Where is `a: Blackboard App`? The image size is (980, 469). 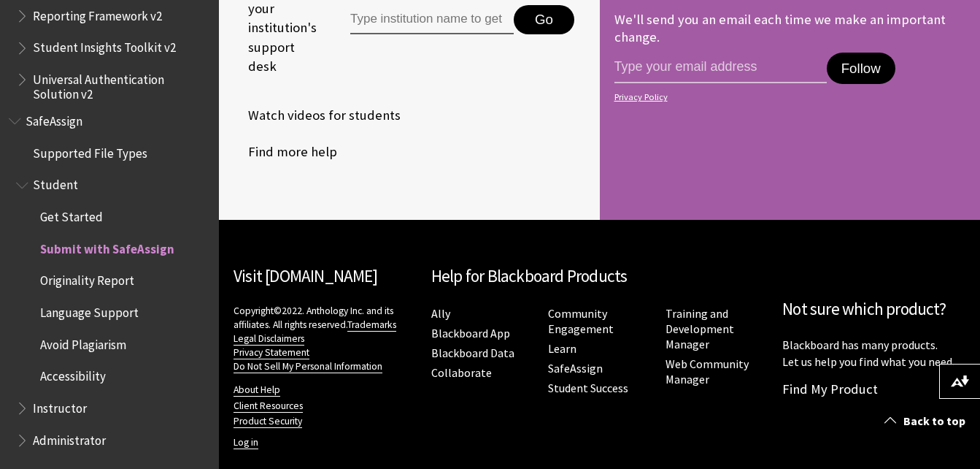 a: Blackboard App is located at coordinates (470, 333).